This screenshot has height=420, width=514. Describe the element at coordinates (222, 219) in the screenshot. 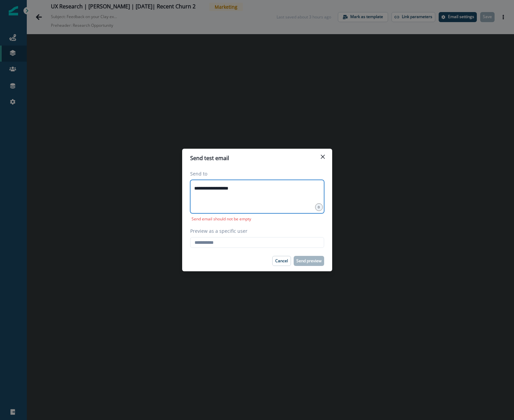

I see `p: Send email should not be empty` at that location.